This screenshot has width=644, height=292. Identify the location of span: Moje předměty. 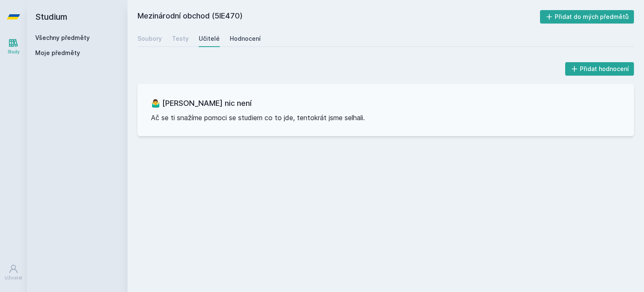
(58, 53).